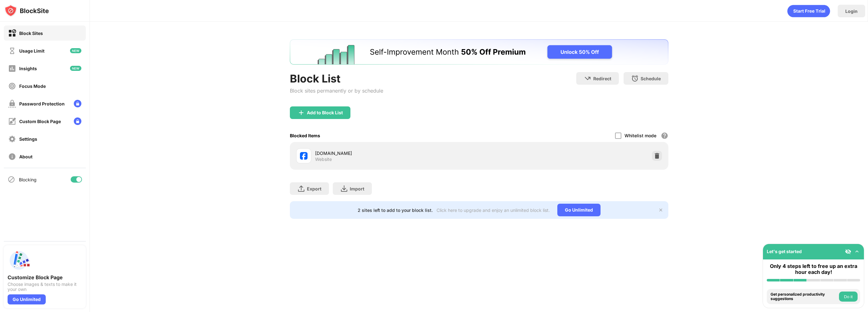 This screenshot has width=868, height=312. I want to click on div: Focus Mode, so click(33, 86).